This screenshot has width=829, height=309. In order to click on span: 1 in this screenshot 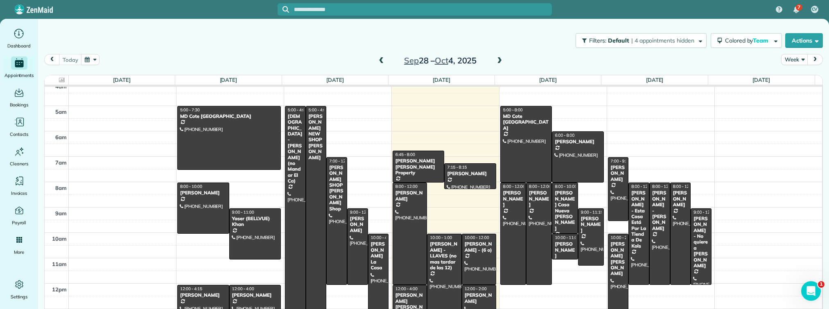, I will do `click(822, 285)`.